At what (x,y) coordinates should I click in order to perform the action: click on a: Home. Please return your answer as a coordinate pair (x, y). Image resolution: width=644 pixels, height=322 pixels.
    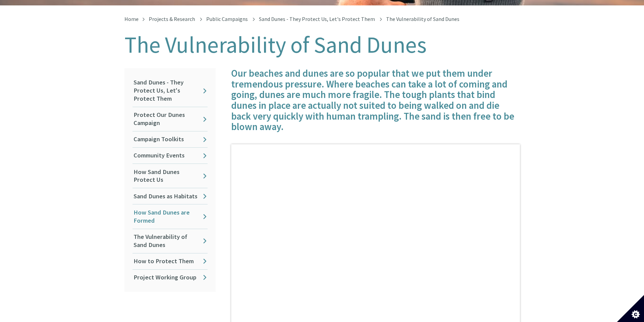
    Looking at the image, I should click on (132, 19).